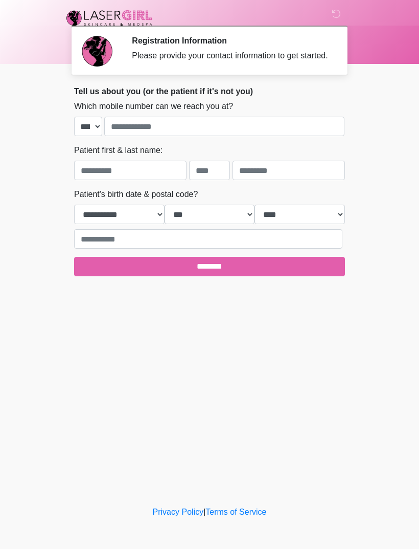 The width and height of the screenshot is (419, 549). Describe the element at coordinates (210, 91) in the screenshot. I see `h2: Tell us about you (or the patient if it's not you)` at that location.